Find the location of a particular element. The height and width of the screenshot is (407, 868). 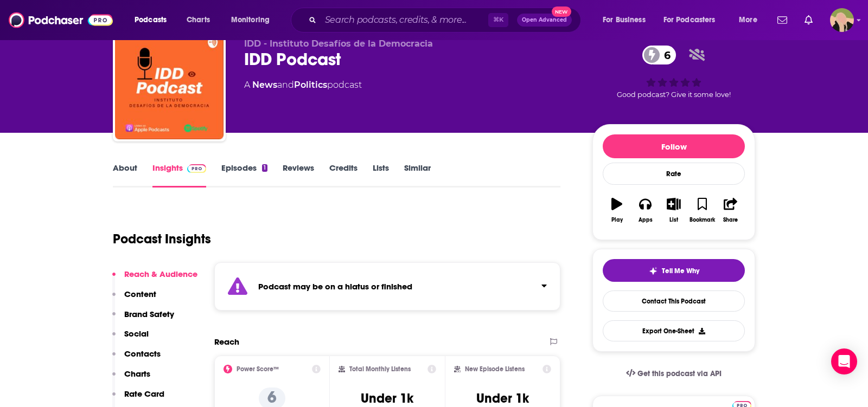

div: 6Good podcast? Give it some love! is located at coordinates (674, 72).